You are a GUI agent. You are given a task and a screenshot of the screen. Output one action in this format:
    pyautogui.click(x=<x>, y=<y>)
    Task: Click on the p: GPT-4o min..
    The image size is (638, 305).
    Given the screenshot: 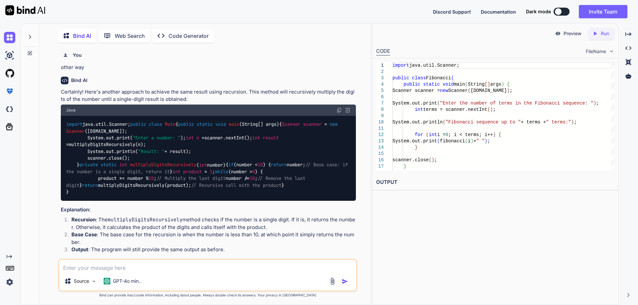 What is the action you would take?
    pyautogui.click(x=127, y=281)
    